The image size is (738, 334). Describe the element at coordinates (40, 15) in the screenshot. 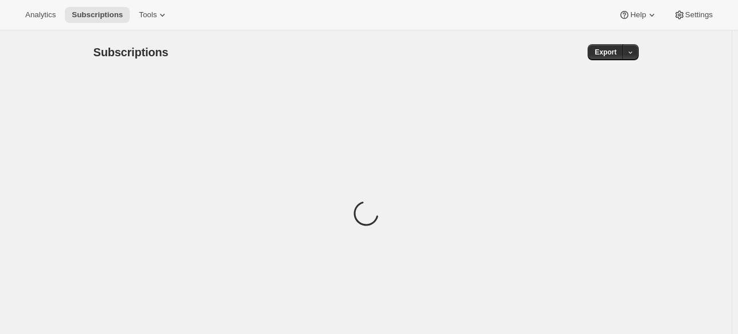

I see `span: Analytics` at that location.